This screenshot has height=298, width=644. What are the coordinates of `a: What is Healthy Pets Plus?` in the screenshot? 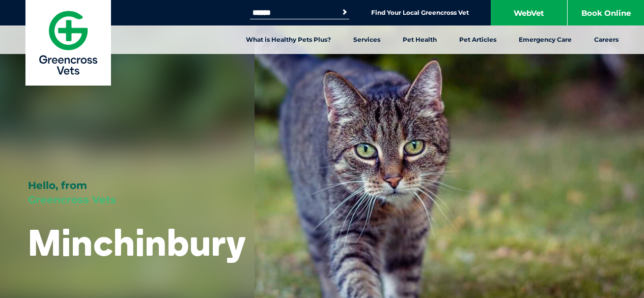 It's located at (288, 39).